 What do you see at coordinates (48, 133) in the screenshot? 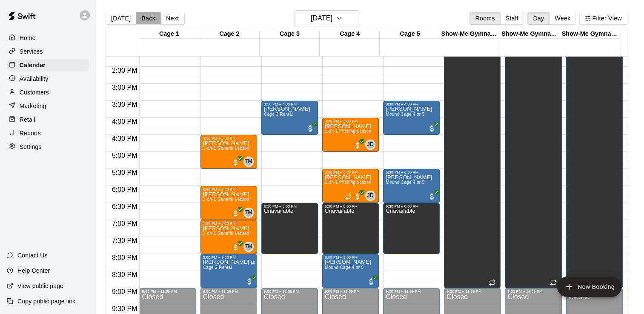
I see `div: Reports` at bounding box center [48, 133].